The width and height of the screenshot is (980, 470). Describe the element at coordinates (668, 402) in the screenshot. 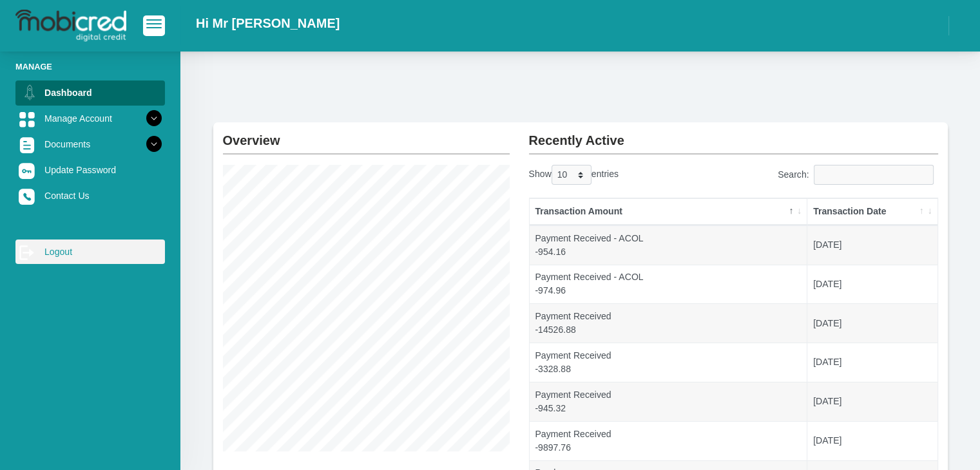

I see `td: Payment Received -945.32` at that location.